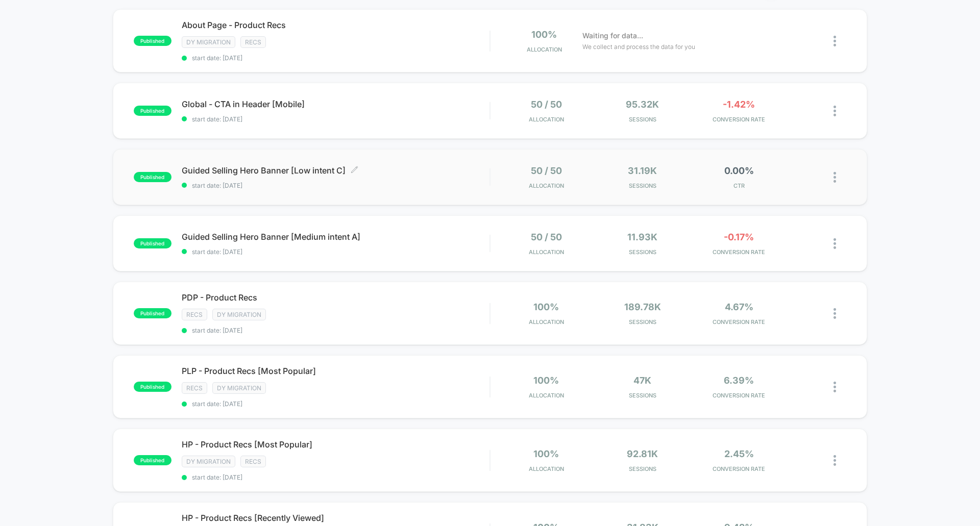  I want to click on span: -1.42%, so click(738, 104).